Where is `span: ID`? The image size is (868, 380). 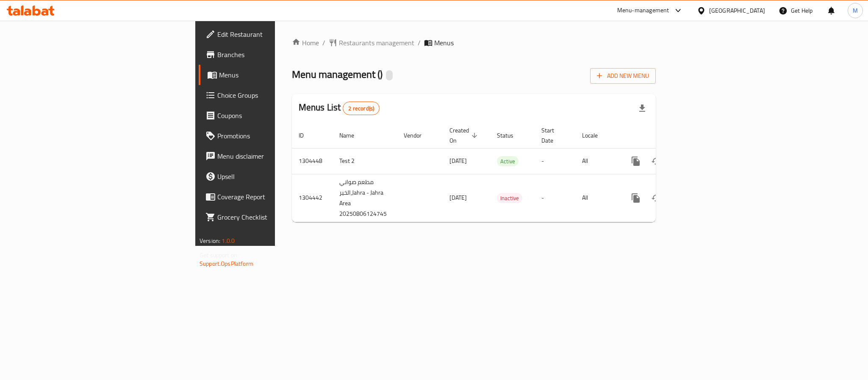 span: ID is located at coordinates (306, 136).